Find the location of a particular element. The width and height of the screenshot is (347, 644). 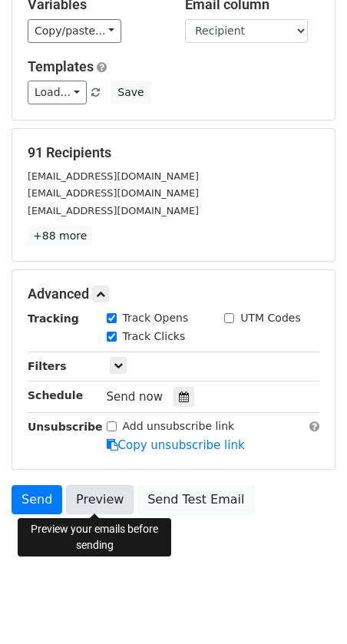

a: Send Test Email is located at coordinates (196, 499).